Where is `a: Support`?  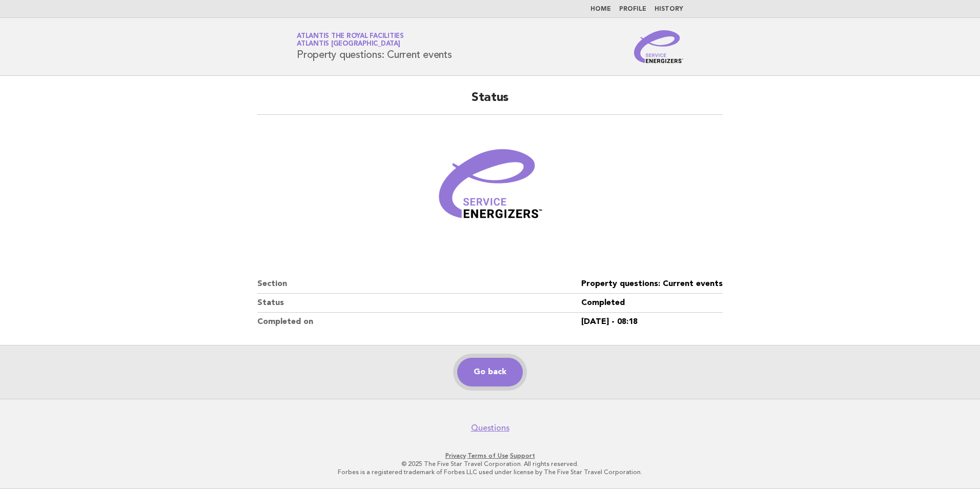
a: Support is located at coordinates (522, 455).